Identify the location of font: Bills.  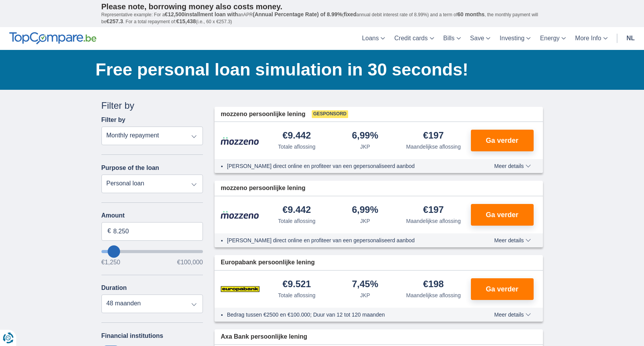
(449, 38).